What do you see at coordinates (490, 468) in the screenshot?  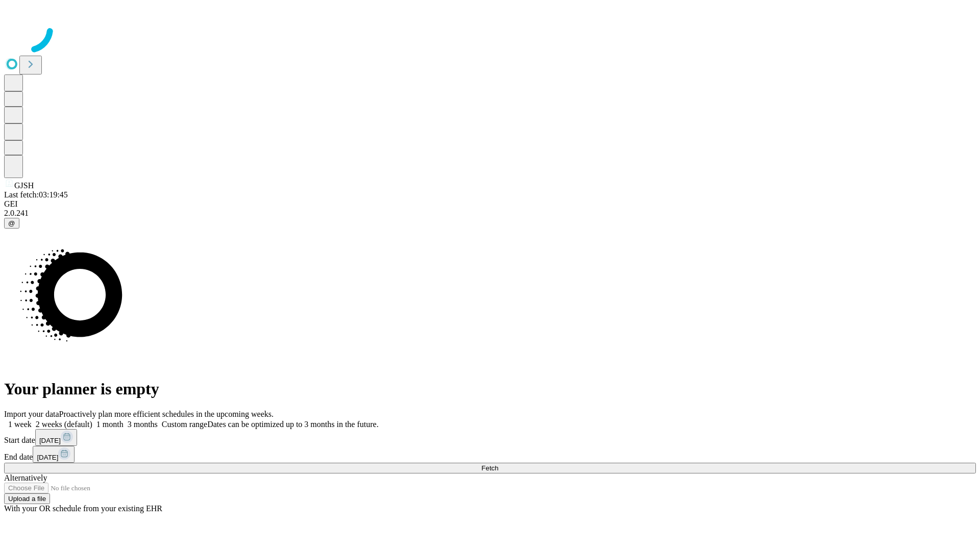 I see `button: Fetch` at bounding box center [490, 468].